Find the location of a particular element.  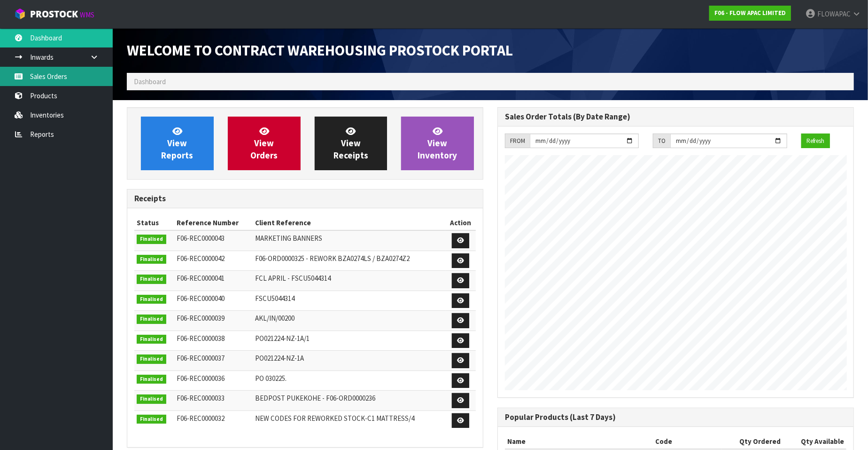

a: ViewReports is located at coordinates (177, 143).